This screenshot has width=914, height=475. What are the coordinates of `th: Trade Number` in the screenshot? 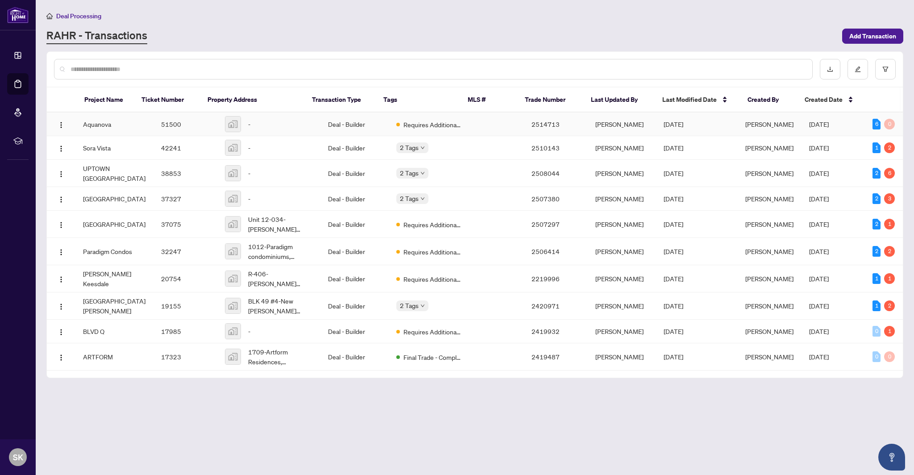 It's located at (551, 100).